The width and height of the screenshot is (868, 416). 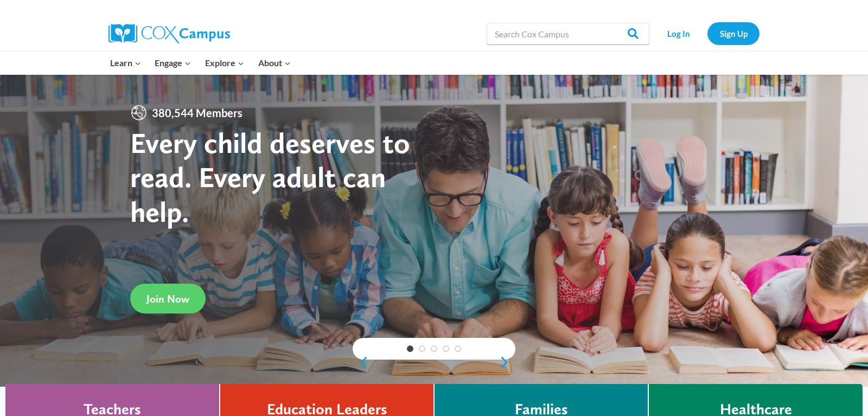 I want to click on a: 3, so click(x=434, y=349).